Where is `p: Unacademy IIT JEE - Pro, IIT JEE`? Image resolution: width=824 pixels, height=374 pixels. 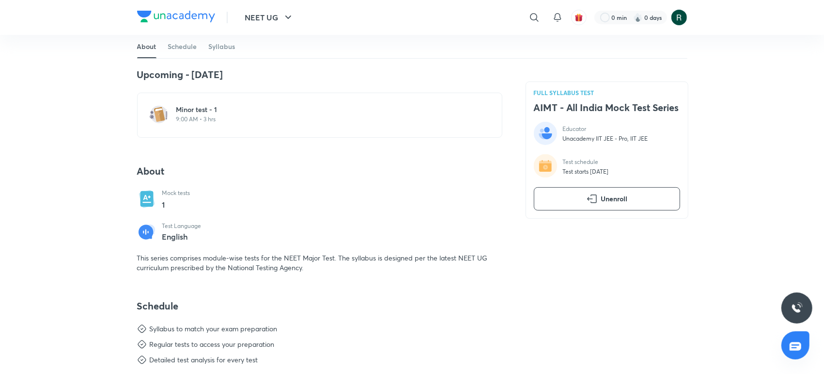
p: Unacademy IIT JEE - Pro, IIT JEE is located at coordinates (606, 139).